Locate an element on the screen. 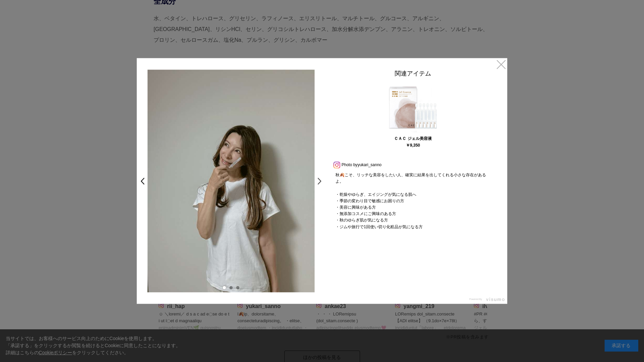 The width and height of the screenshot is (644, 362). img: e90a0b06-0f1d-4c90-9e0b-d5eaadd2f831-large.jpg is located at coordinates (231, 181).